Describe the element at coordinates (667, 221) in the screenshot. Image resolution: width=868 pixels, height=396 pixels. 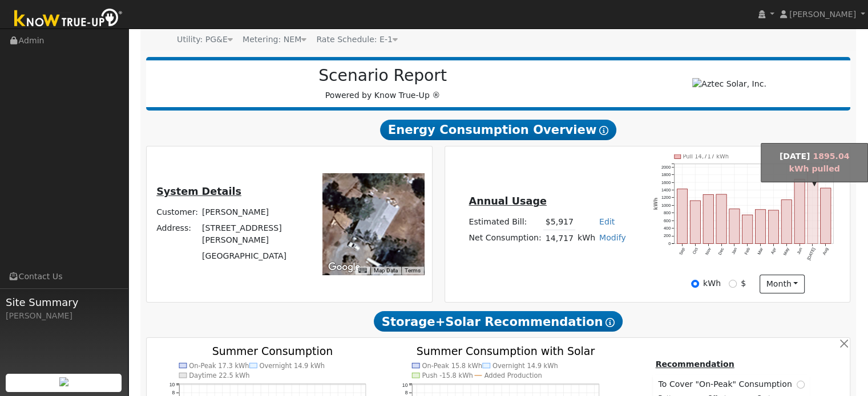
I see `text: 600` at that location.